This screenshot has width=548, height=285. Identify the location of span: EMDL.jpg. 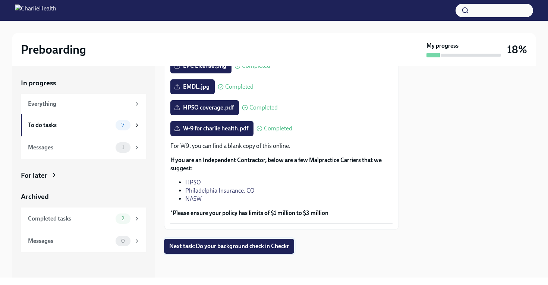
(193, 87).